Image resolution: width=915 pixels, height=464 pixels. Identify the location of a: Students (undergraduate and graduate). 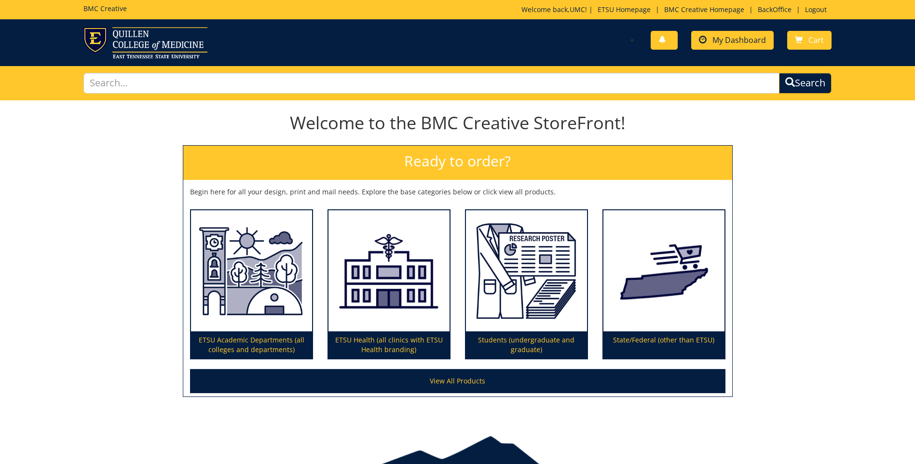
(526, 284).